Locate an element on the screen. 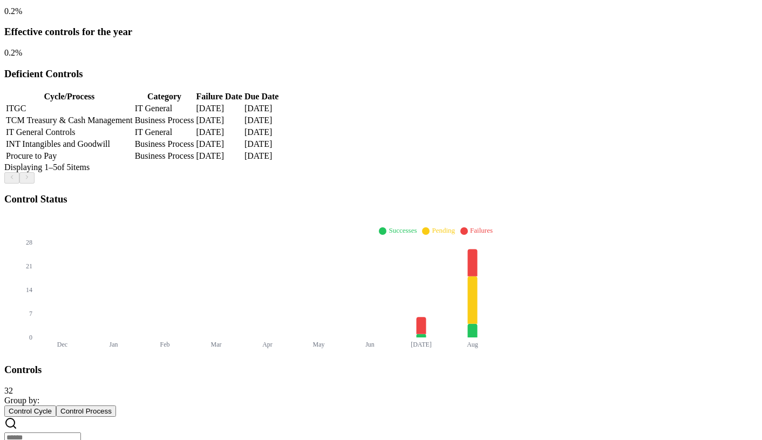  td: Procure to Pay is located at coordinates (69, 156).